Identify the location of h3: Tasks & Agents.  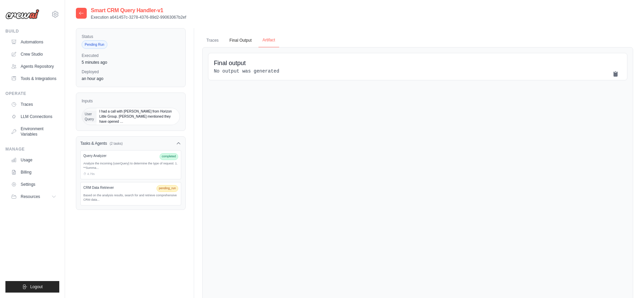
(94, 143).